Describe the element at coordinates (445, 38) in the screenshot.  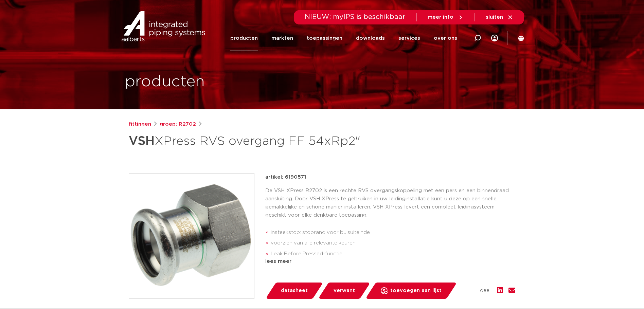
I see `a: over ons` at that location.